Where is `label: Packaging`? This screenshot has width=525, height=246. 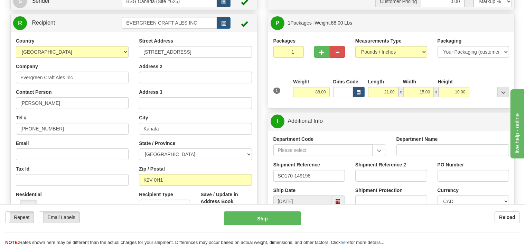 label: Packaging is located at coordinates (450, 41).